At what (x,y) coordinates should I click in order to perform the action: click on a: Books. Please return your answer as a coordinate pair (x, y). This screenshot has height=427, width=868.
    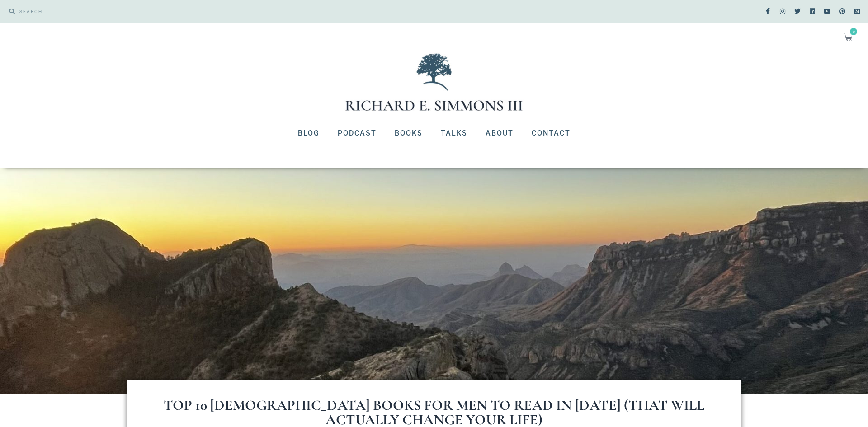
    Looking at the image, I should click on (409, 133).